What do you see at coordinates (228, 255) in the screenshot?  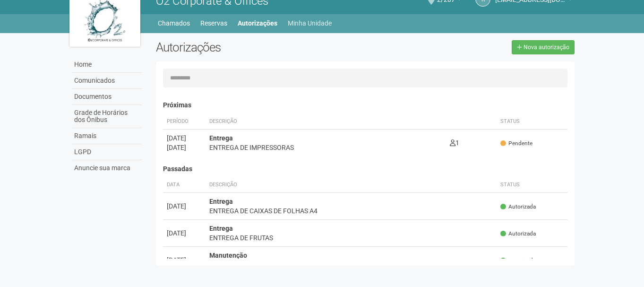 I see `strong: Manutenção` at bounding box center [228, 255].